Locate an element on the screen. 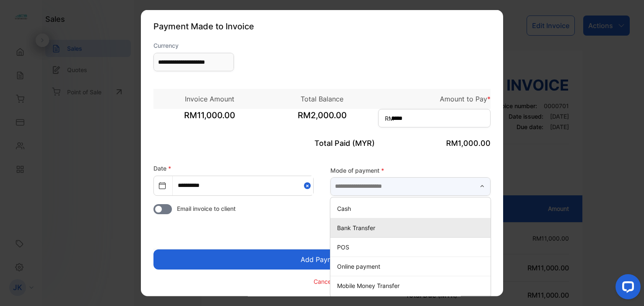 The image size is (644, 306). p: Payment Made to Invoice is located at coordinates (322, 27).